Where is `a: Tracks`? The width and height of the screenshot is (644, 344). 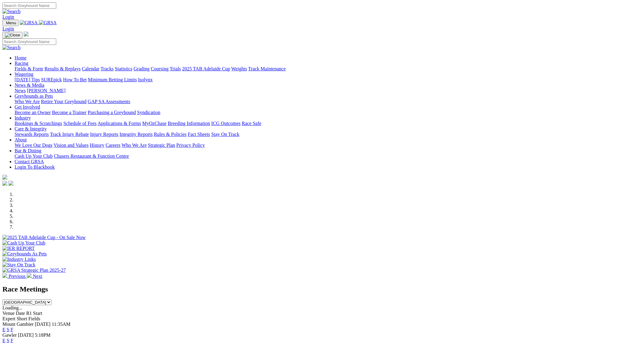 a: Tracks is located at coordinates (107, 69).